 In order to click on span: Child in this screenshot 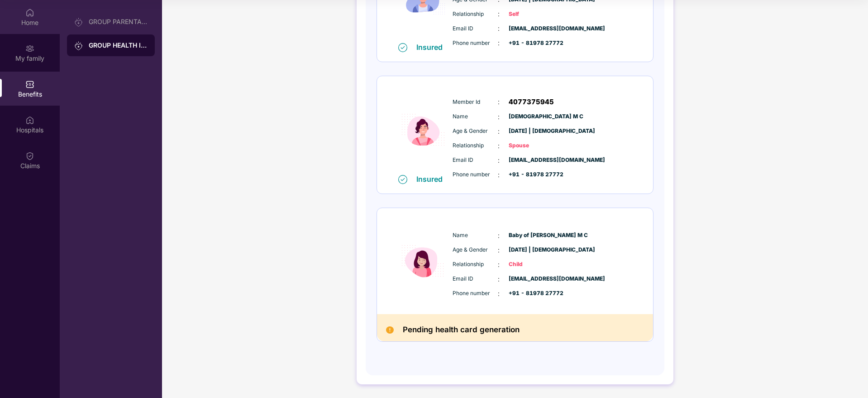, I will do `click(531, 264)`.